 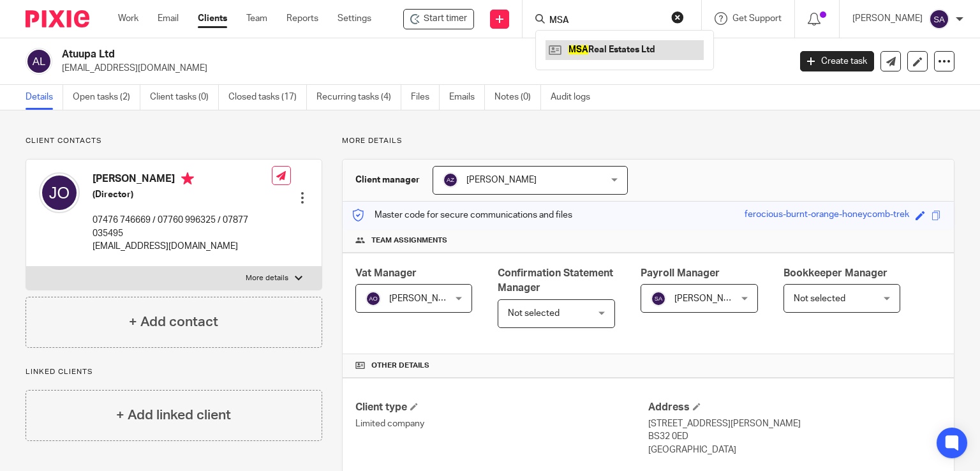 What do you see at coordinates (446, 18) in the screenshot?
I see `span: Start timer` at bounding box center [446, 18].